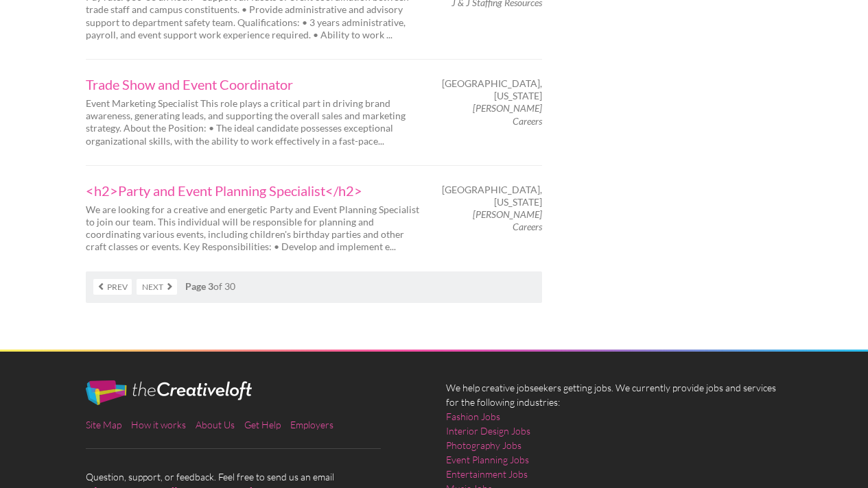  What do you see at coordinates (214, 425) in the screenshot?
I see `a: About Us` at bounding box center [214, 425].